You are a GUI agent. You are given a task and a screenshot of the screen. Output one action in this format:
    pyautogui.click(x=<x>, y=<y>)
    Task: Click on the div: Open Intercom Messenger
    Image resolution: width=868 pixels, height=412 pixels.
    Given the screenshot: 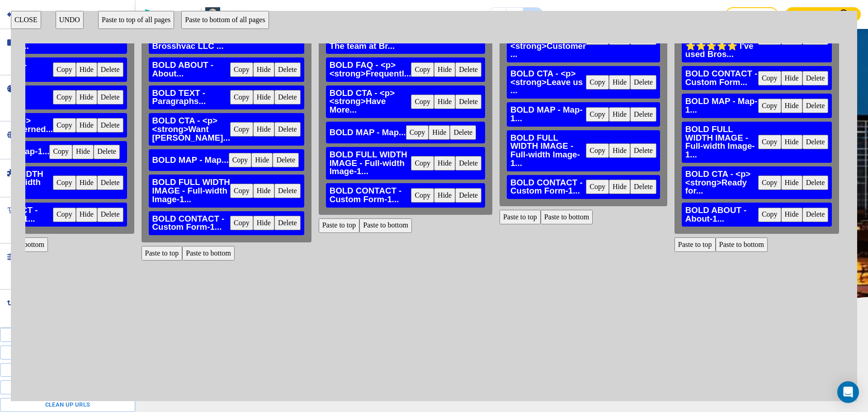 What is the action you would take?
    pyautogui.click(x=848, y=392)
    